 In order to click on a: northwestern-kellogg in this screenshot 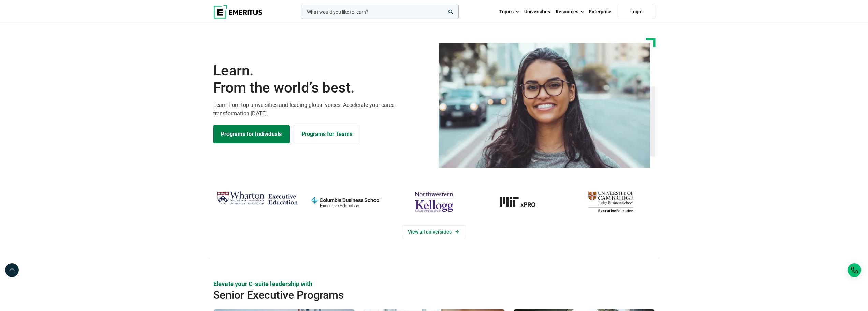, I will do `click(434, 201)`.